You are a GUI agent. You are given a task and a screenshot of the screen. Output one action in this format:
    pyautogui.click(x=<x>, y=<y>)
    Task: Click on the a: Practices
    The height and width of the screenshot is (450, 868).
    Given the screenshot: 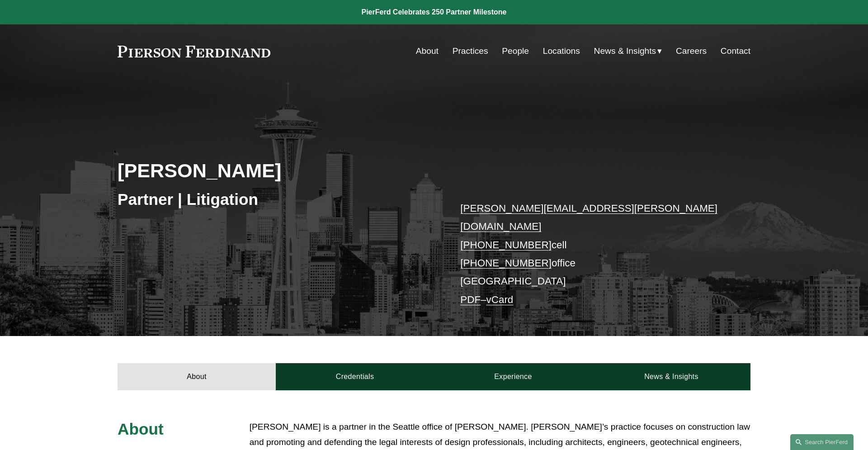 What is the action you would take?
    pyautogui.click(x=471, y=52)
    